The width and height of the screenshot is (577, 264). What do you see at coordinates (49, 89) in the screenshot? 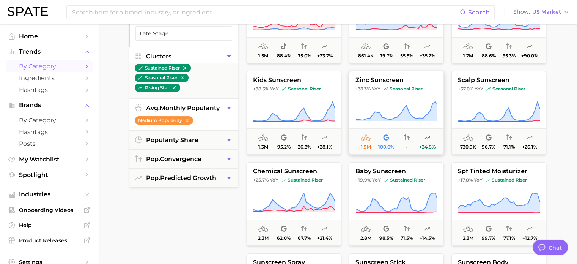
I see `a: Hashtags` at bounding box center [49, 89].